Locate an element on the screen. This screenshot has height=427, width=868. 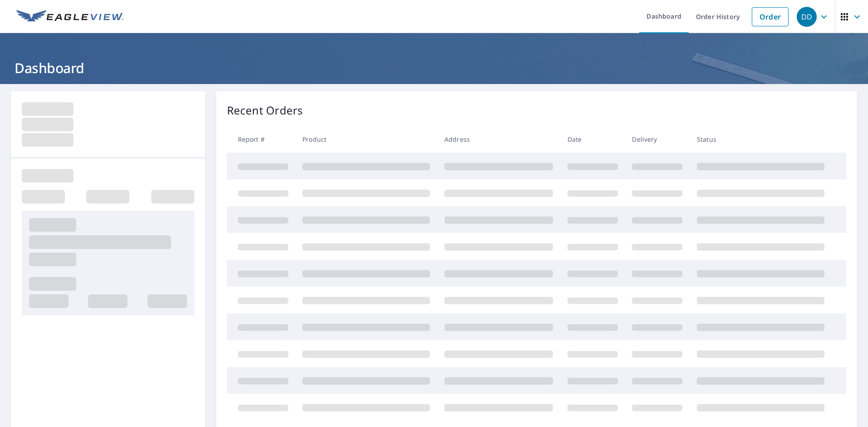
div: DD is located at coordinates (807, 17).